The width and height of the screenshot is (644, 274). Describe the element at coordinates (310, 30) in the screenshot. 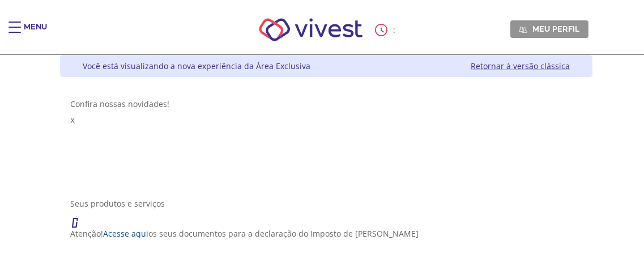

I see `img: Vivest` at that location.